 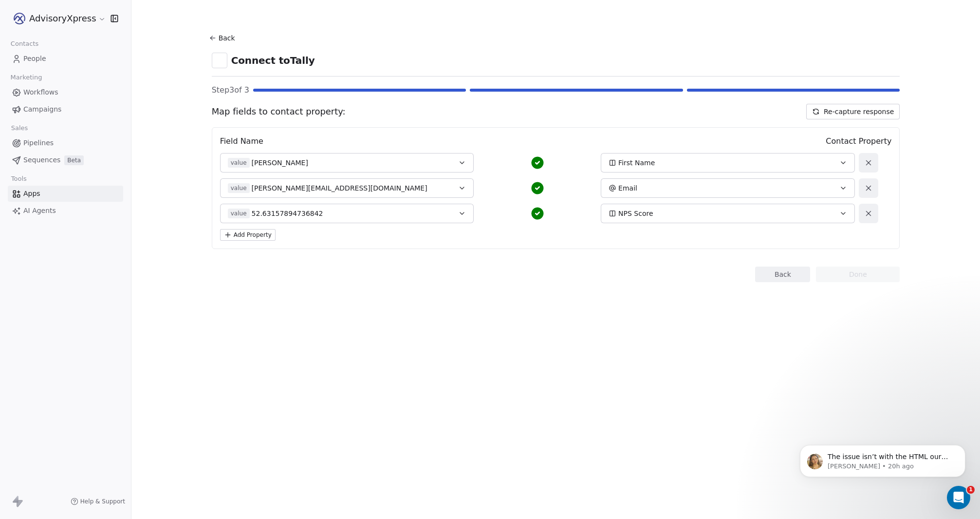 I want to click on p: The issue isn’t with the HTML our editor generates but with how certain email clients render rich..., so click(x=105, y=33).